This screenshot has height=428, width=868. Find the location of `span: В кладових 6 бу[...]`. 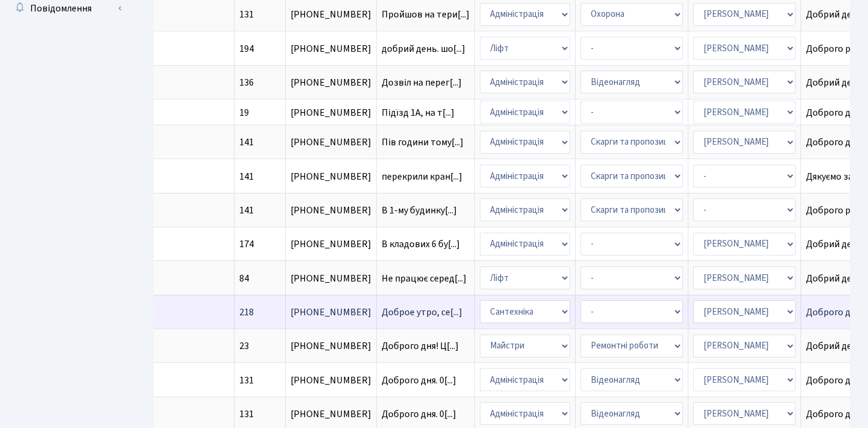

span: В кладових 6 бу[...] is located at coordinates (421, 244).